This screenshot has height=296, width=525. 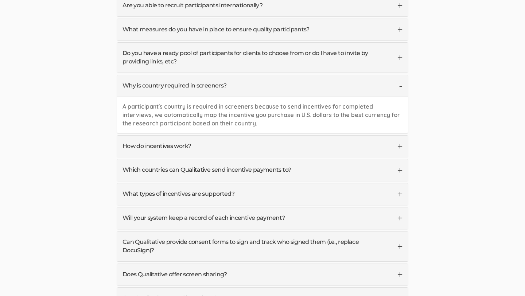 What do you see at coordinates (262, 58) in the screenshot?
I see `a: Do you have a ready pool of participants for clients to choose from or do I have to invite by pro...` at bounding box center [262, 58].